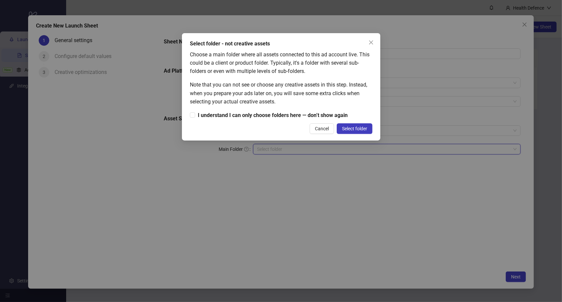  Describe the element at coordinates (355, 128) in the screenshot. I see `button: Select folder` at that location.